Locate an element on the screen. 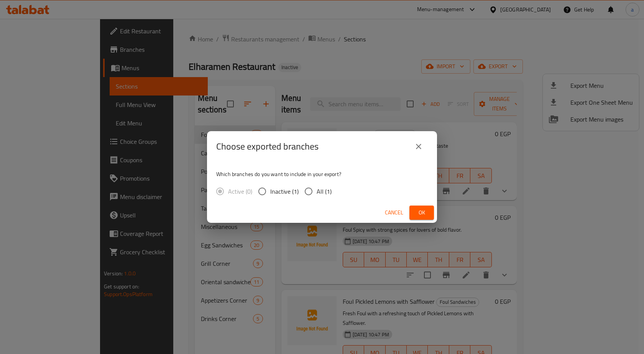 This screenshot has width=644, height=354. span: All (1) is located at coordinates (324, 191).